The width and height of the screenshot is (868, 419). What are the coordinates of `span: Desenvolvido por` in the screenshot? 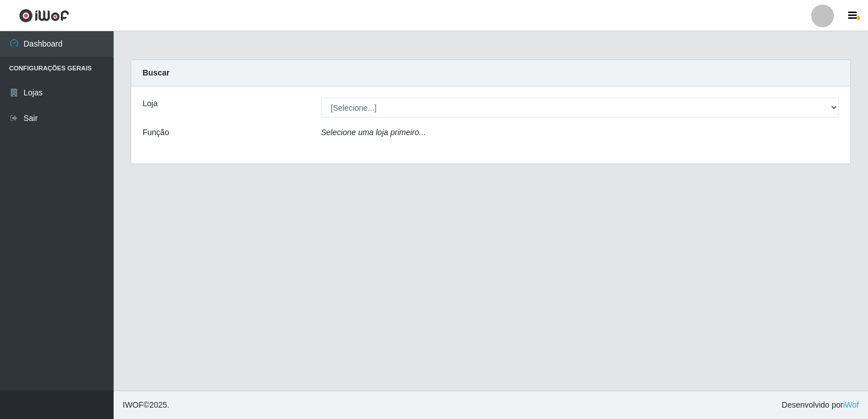 It's located at (820, 405).